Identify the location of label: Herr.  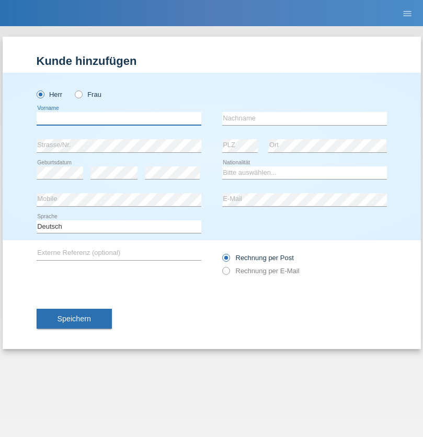
(50, 94).